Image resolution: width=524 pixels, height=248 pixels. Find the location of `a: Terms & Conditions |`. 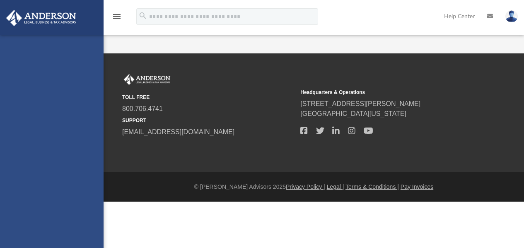

a: Terms & Conditions | is located at coordinates (372, 187).